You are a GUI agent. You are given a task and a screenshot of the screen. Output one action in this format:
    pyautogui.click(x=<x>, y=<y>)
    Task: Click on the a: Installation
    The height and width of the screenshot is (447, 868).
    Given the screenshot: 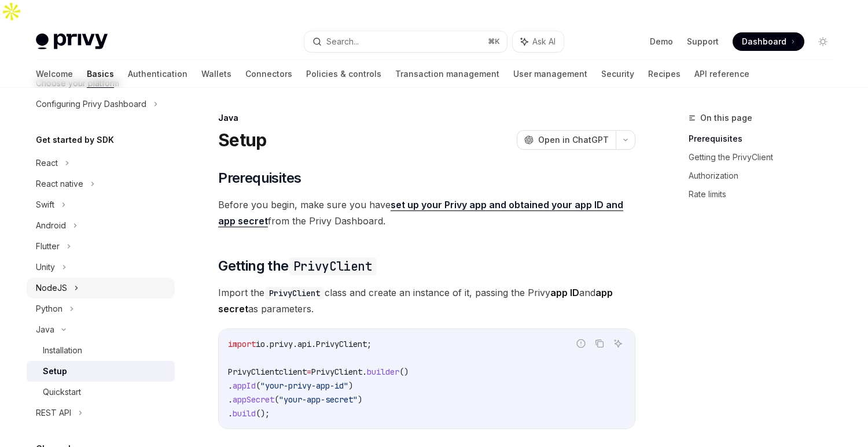 What is the action you would take?
    pyautogui.click(x=101, y=350)
    